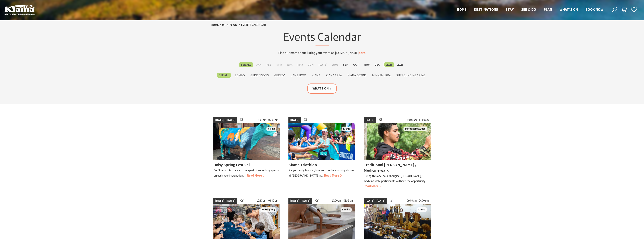 The width and height of the screenshot is (644, 239). What do you see at coordinates (246, 173) in the screenshot?
I see `p: Don’t miss this chance to be a part of something special. Unleash your imagination,…` at bounding box center [246, 173].